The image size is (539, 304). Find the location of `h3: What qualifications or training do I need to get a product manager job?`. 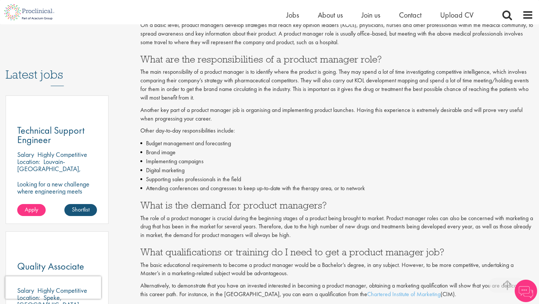

h3: What qualifications or training do I need to get a product manager job? is located at coordinates (337, 252).